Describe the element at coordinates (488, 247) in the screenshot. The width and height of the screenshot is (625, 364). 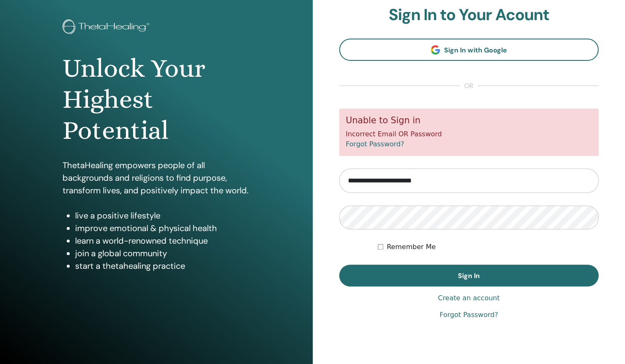
I see `div: Keep me authenticated indefinitely or until I manually logout` at that location.